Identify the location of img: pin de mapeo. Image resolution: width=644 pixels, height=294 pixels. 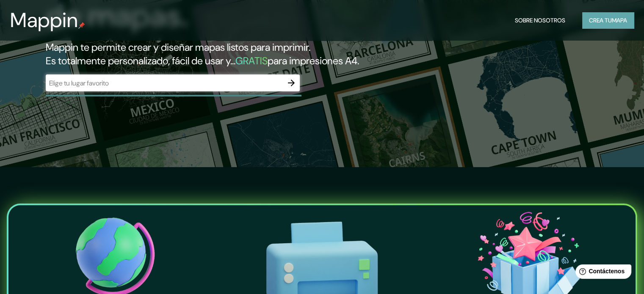
(82, 25).